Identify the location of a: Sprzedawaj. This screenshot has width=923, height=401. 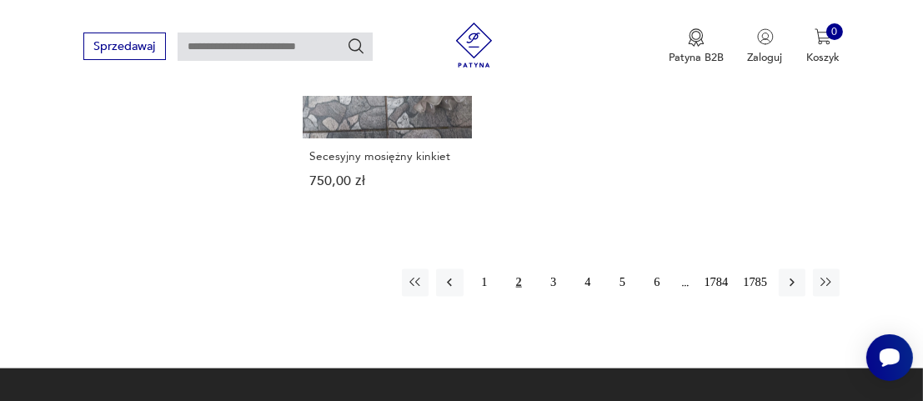
(124, 48).